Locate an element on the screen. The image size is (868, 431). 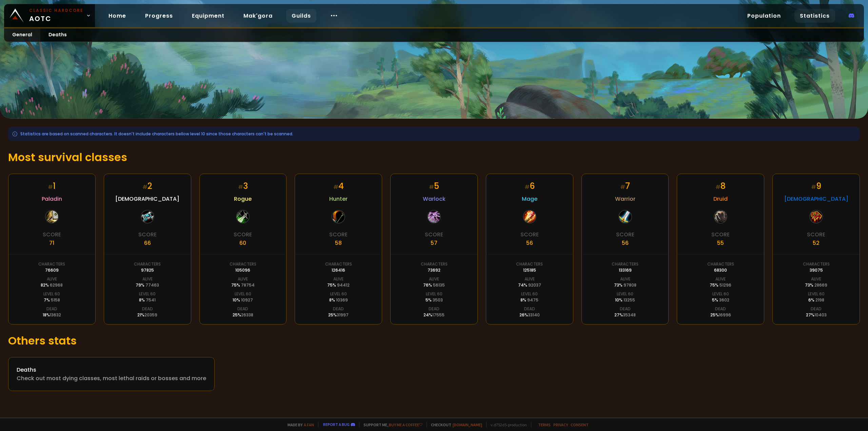
span: 33140 is located at coordinates (534, 314).